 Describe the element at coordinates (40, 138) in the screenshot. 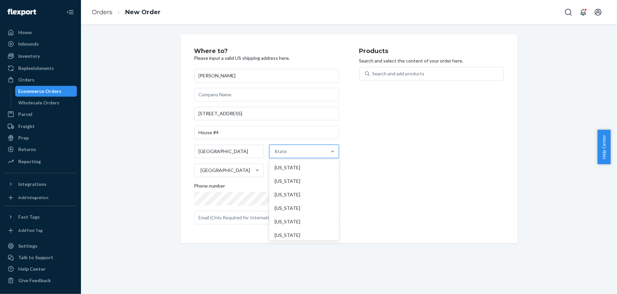

I see `a: Prep` at that location.